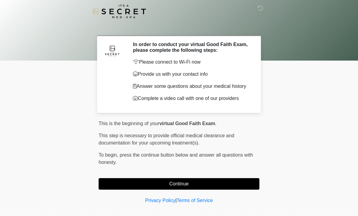  What do you see at coordinates (191, 86) in the screenshot?
I see `p: Answer some questions about your medical history` at bounding box center [191, 86].